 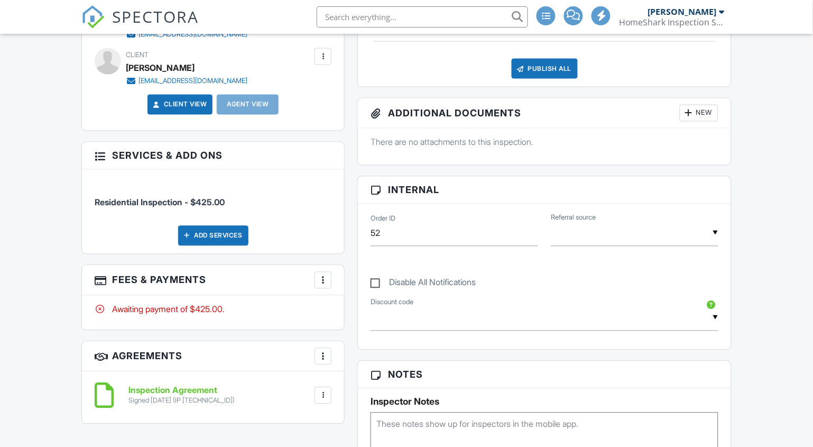 What do you see at coordinates (213, 280) in the screenshot?
I see `h3: Fees & Payments` at bounding box center [213, 280].